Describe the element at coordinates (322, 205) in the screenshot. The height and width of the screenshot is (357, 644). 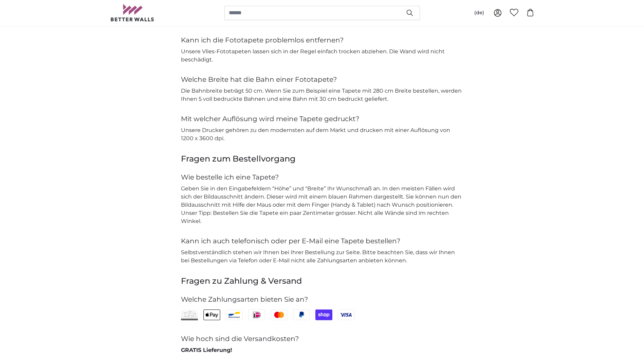
I see `p: Geben Sie in den Eingabefeldern “Höhe” und “Breite” Ihr Wunschmaß an. In den meisten Fällen wird ...` at that location.